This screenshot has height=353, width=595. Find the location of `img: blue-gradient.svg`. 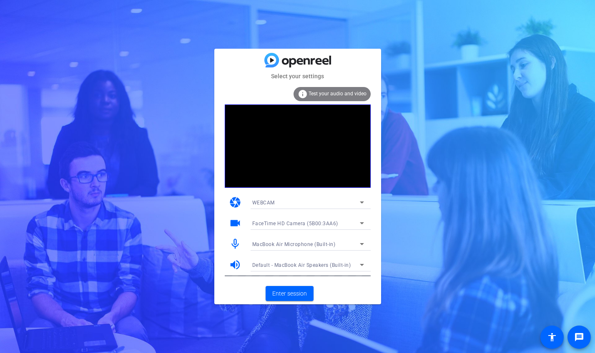

img: blue-gradient.svg is located at coordinates (298, 60).